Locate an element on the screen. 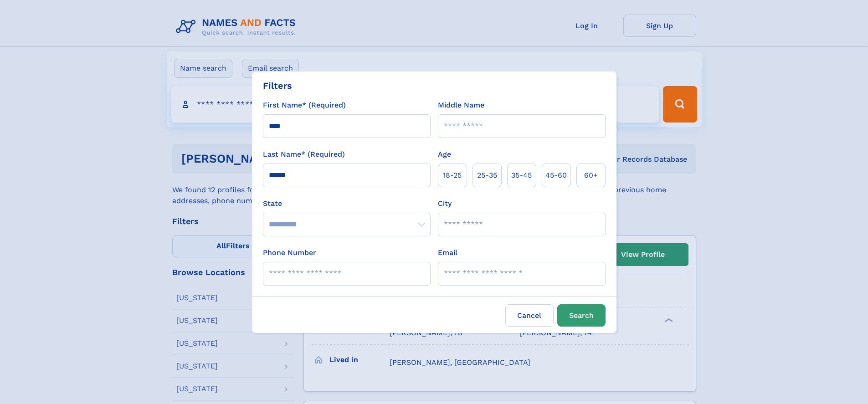 This screenshot has height=404, width=868. label: City is located at coordinates (445, 204).